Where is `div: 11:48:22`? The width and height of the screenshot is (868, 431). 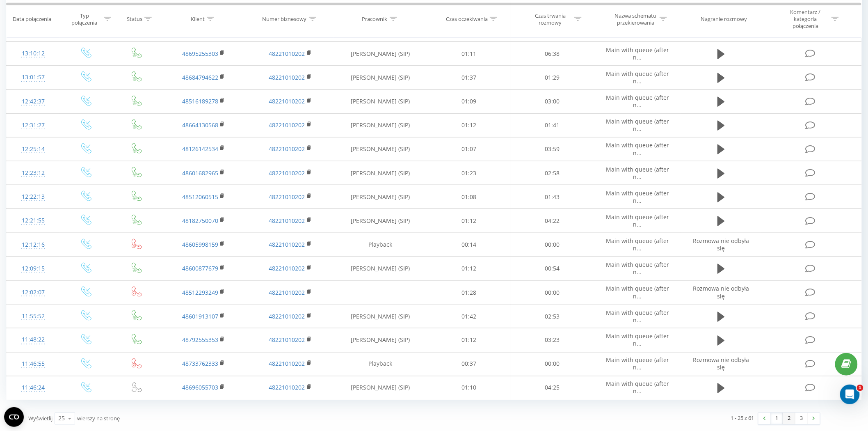
div: 11:48:22 is located at coordinates (33, 340).